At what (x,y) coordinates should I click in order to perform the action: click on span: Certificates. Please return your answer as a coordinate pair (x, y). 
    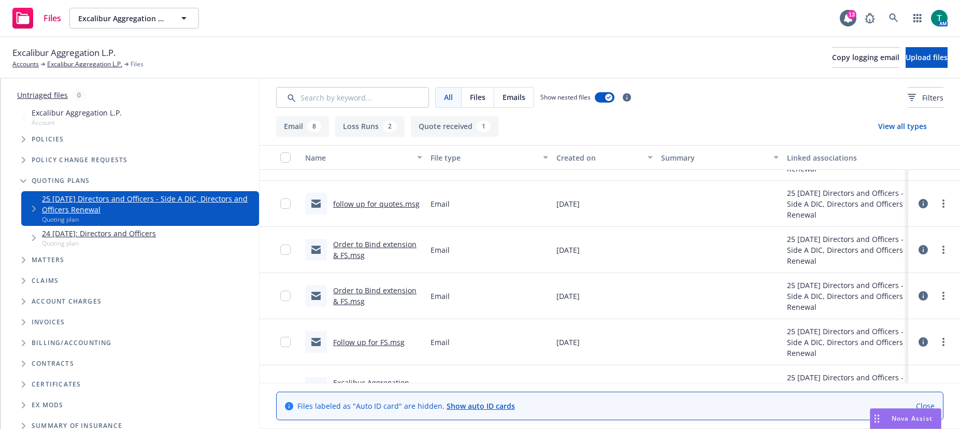
    Looking at the image, I should click on (56, 384).